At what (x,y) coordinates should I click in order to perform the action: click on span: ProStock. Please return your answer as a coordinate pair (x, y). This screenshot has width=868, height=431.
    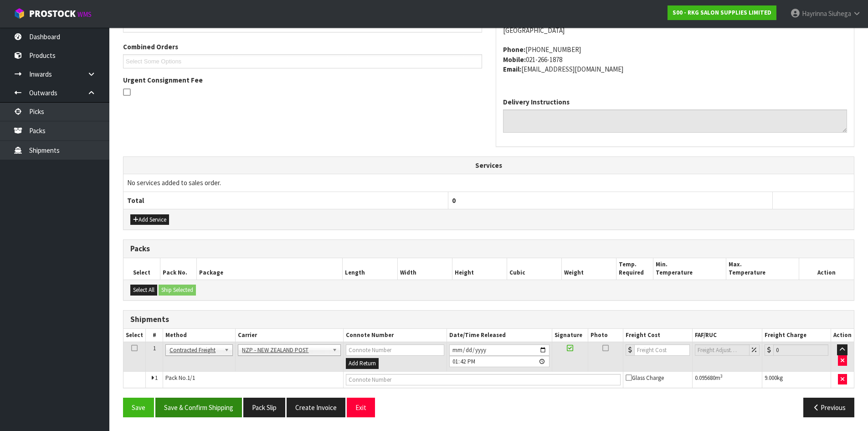
    Looking at the image, I should click on (53, 13).